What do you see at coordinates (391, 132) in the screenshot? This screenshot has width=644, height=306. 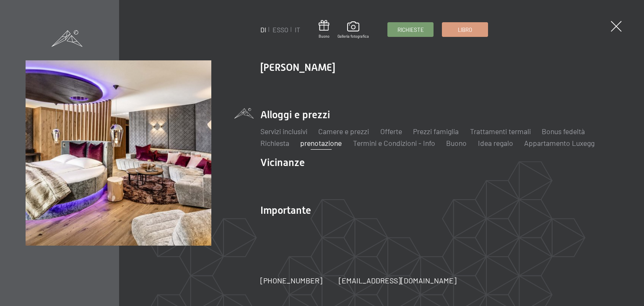 I see `a: Offerte` at bounding box center [391, 132].